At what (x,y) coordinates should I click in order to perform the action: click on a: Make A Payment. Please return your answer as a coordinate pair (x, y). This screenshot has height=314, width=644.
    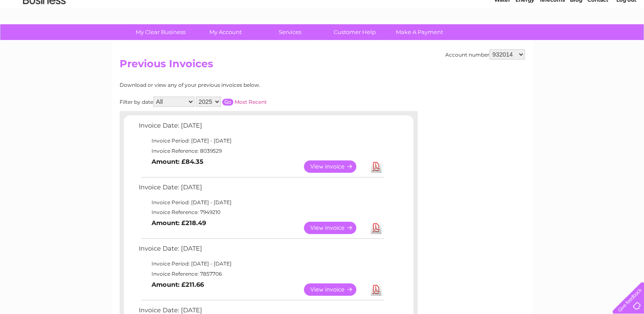
    Looking at the image, I should click on (420, 32).